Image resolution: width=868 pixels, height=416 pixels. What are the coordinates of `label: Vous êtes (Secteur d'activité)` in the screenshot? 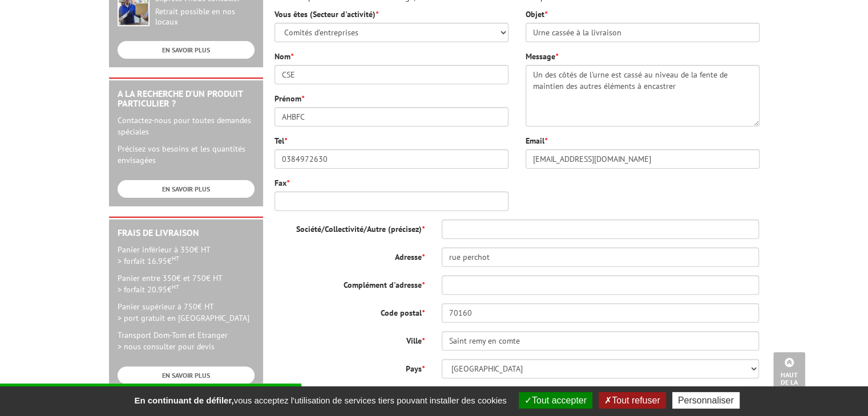 It's located at (327, 14).